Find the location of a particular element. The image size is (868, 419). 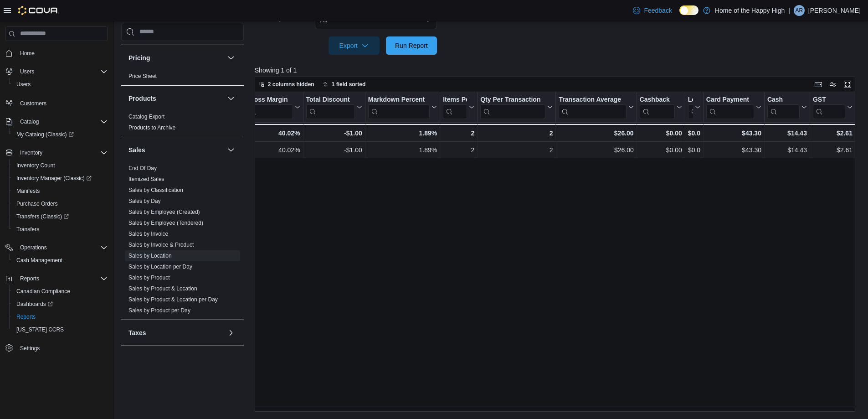

button: Operations is located at coordinates (33, 248).